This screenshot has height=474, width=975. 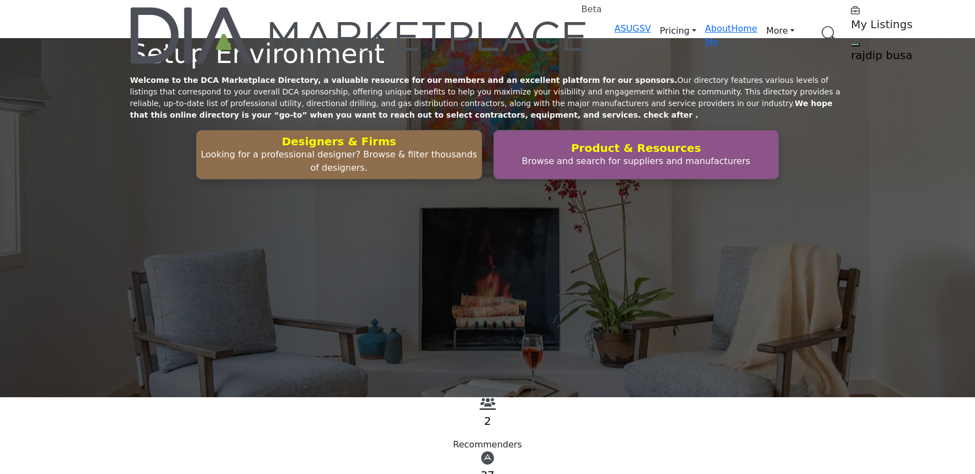 What do you see at coordinates (488, 98) in the screenshot?
I see `p: Our directory features various levels of listings that correspond to your overall DCA sponsorship...` at bounding box center [488, 98].